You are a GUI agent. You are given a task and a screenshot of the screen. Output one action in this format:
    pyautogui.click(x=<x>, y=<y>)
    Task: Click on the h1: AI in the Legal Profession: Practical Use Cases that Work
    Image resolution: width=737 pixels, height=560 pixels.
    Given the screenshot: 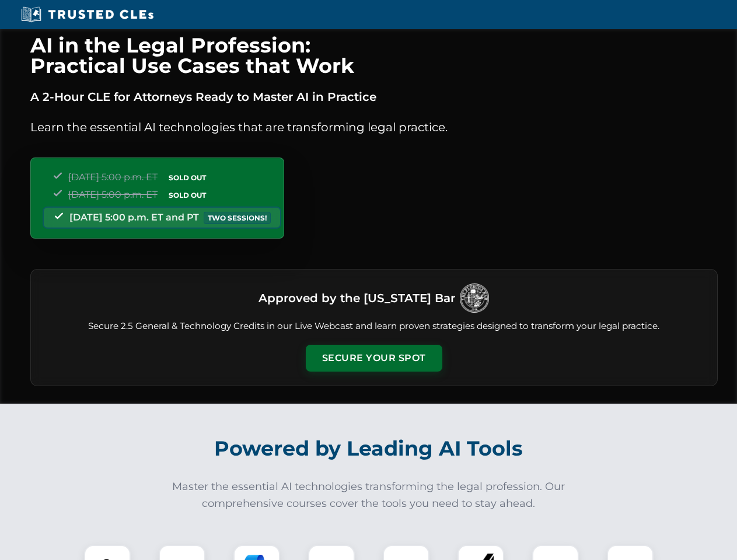 What is the action you would take?
    pyautogui.click(x=374, y=55)
    